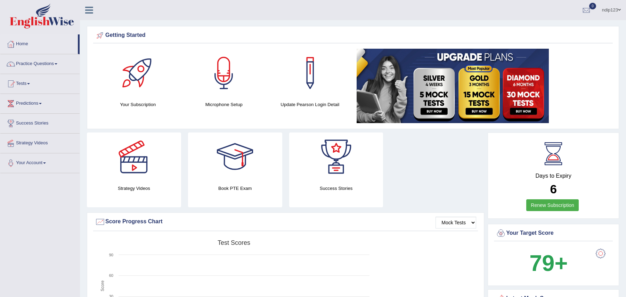 This screenshot has height=297, width=626. What do you see at coordinates (353, 35) in the screenshot?
I see `div: Getting Started` at bounding box center [353, 35].